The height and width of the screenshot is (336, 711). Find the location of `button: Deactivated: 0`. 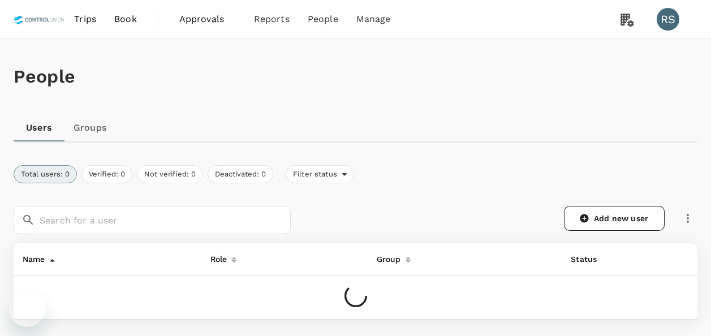

button: Deactivated: 0 is located at coordinates (241, 174).